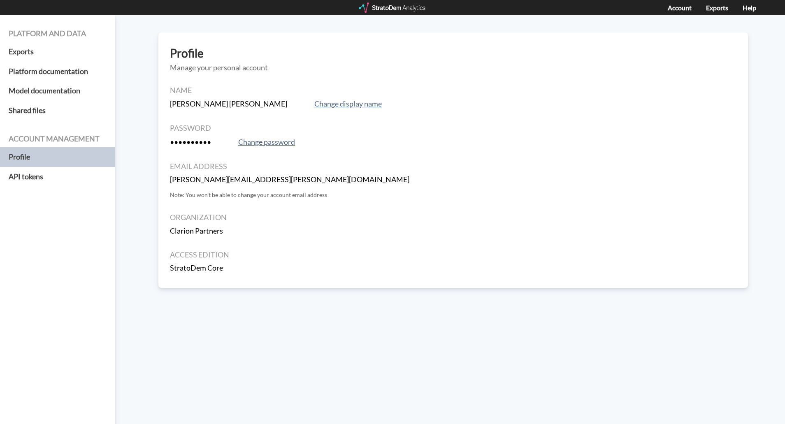 The width and height of the screenshot is (785, 424). What do you see at coordinates (453, 128) in the screenshot?
I see `h4: Password` at bounding box center [453, 128].